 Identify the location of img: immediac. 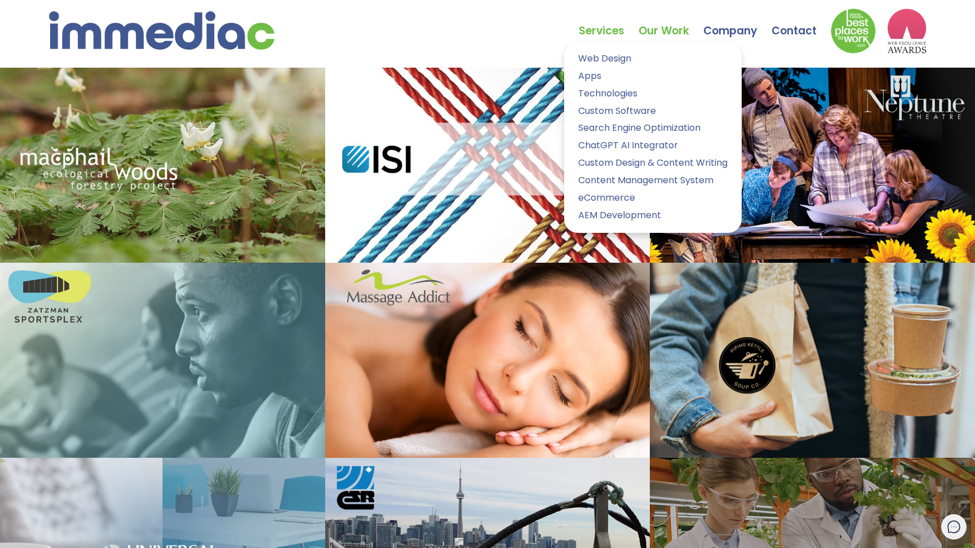
(162, 30).